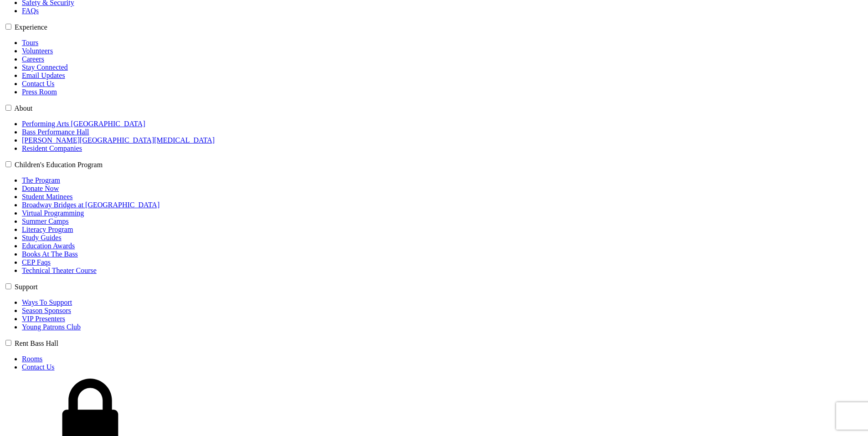 The width and height of the screenshot is (868, 436). I want to click on a: Season Sponsors, so click(47, 310).